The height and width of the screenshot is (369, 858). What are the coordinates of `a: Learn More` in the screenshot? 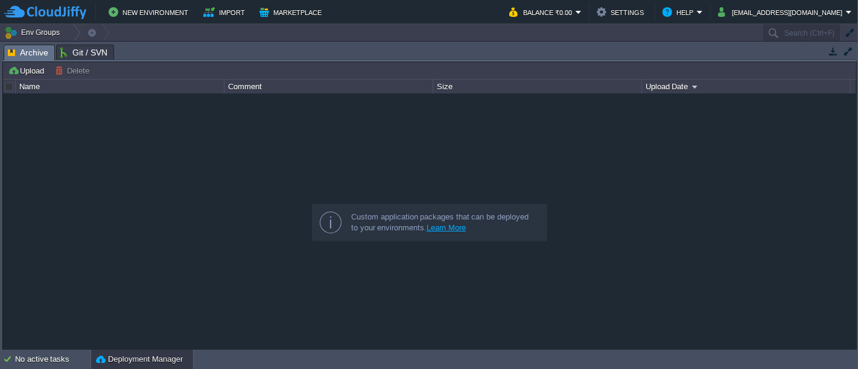 It's located at (446, 227).